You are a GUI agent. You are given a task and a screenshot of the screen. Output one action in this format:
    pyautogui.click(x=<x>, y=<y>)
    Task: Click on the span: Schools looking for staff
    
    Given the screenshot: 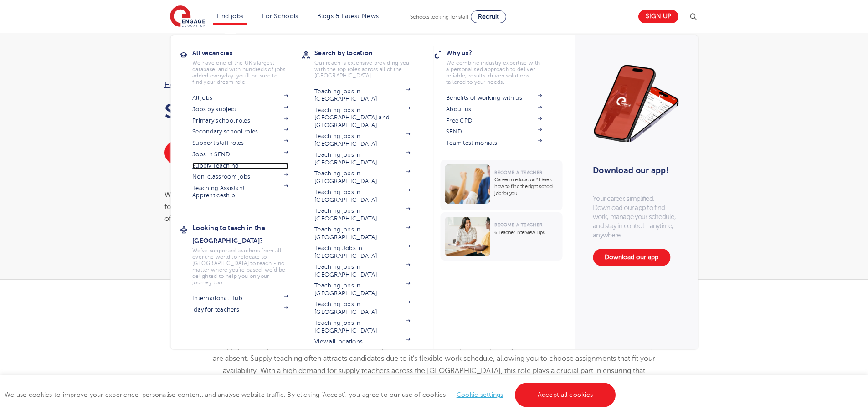 What is the action you would take?
    pyautogui.click(x=439, y=17)
    